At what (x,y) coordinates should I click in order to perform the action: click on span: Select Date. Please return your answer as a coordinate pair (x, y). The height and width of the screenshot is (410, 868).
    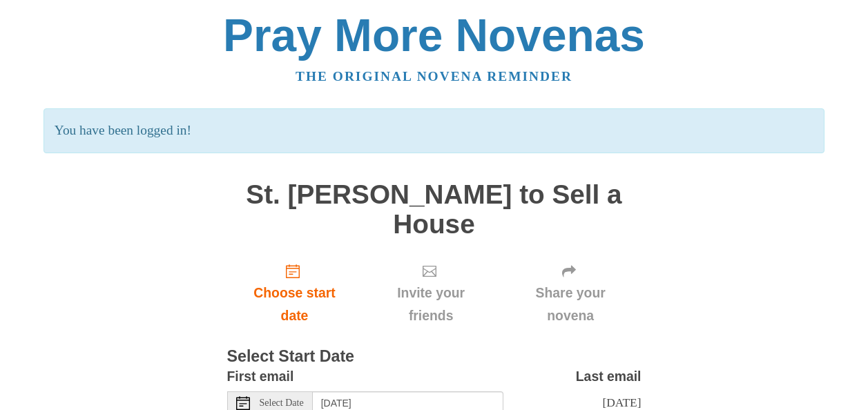
    Looking at the image, I should click on (282, 403).